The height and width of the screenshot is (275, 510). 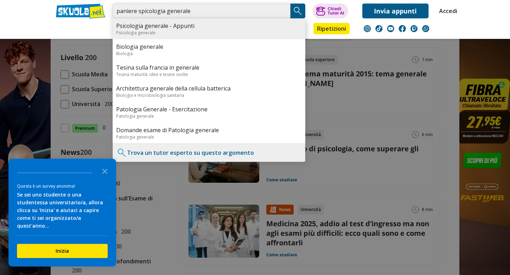 What do you see at coordinates (209, 74) in the screenshot?
I see `div: Tesina maturità: idee e tesine svolte` at bounding box center [209, 74].